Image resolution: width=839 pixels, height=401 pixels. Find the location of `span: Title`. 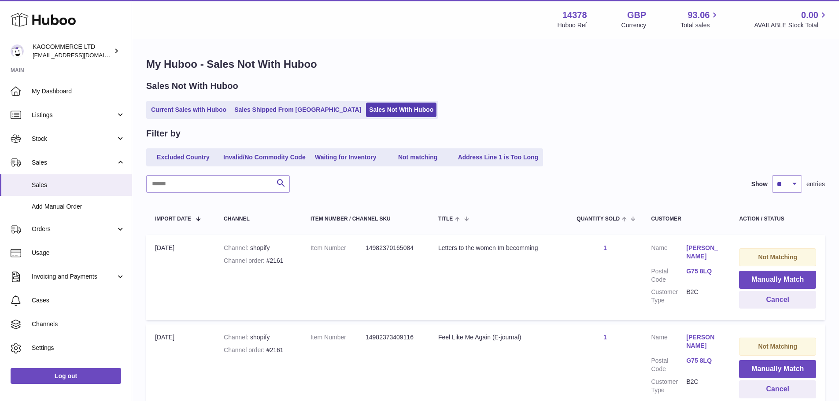

span: Title is located at coordinates (445, 219).